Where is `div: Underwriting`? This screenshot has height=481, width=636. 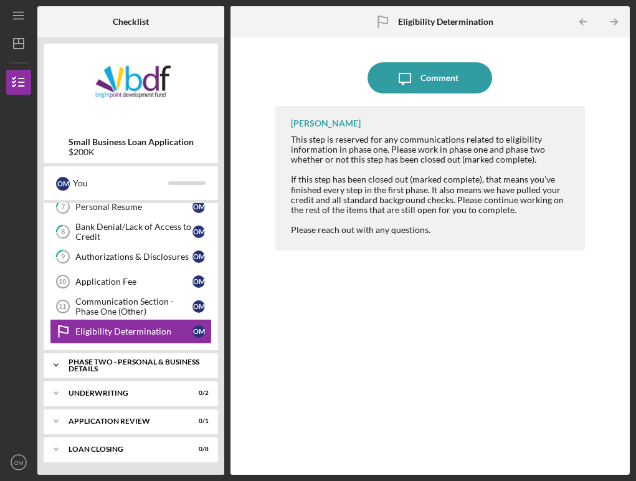
div: Underwriting is located at coordinates (123, 393).